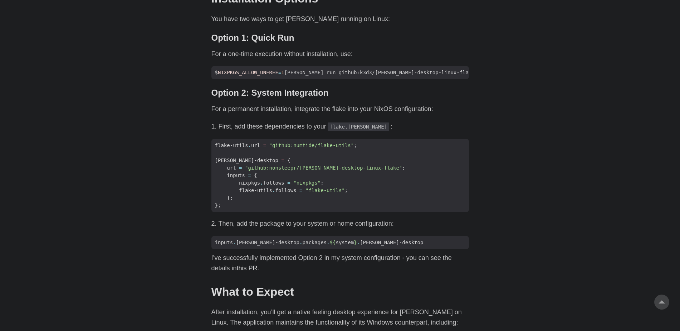  What do you see at coordinates (344, 127) in the screenshot?
I see `li: First, add these dependencies to your :` at bounding box center [344, 127].